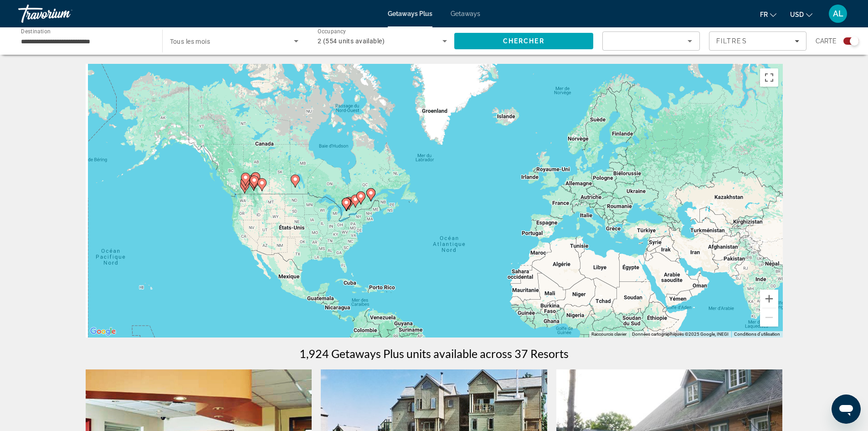 Image resolution: width=868 pixels, height=431 pixels. I want to click on span: Chercher, so click(524, 41).